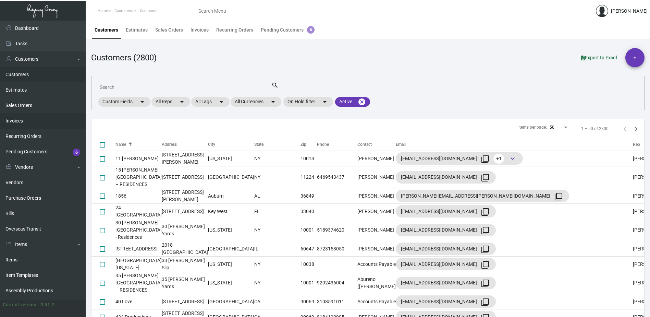  Describe the element at coordinates (532, 127) in the screenshot. I see `div: Items per page:` at that location.